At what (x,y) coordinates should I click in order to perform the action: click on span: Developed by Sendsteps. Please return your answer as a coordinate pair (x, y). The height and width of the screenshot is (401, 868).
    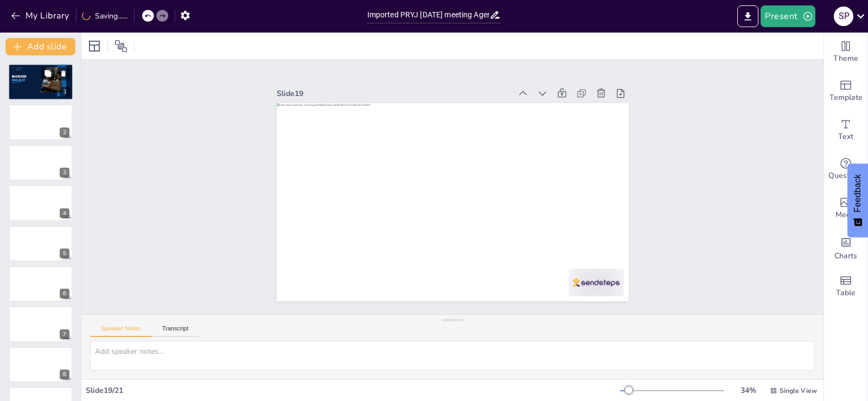
    Looking at the image, I should click on (16, 83).